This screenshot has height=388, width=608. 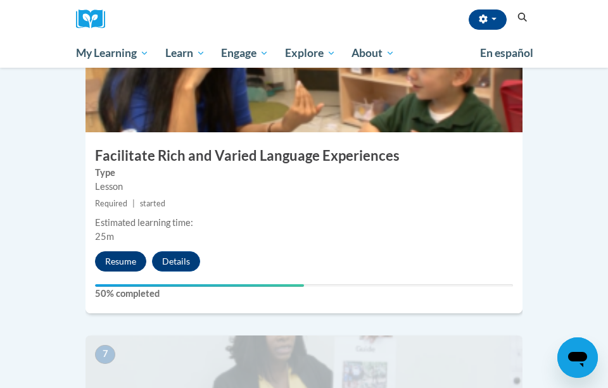 I want to click on label: Type, so click(x=304, y=173).